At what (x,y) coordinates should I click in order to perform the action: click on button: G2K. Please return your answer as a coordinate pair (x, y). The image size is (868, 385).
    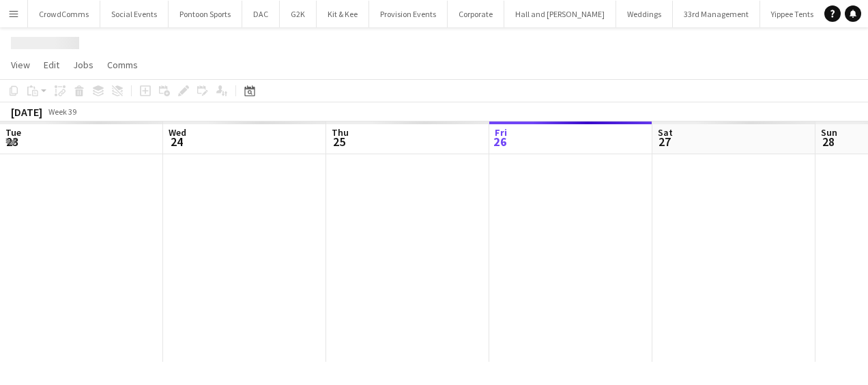
    Looking at the image, I should click on (298, 13).